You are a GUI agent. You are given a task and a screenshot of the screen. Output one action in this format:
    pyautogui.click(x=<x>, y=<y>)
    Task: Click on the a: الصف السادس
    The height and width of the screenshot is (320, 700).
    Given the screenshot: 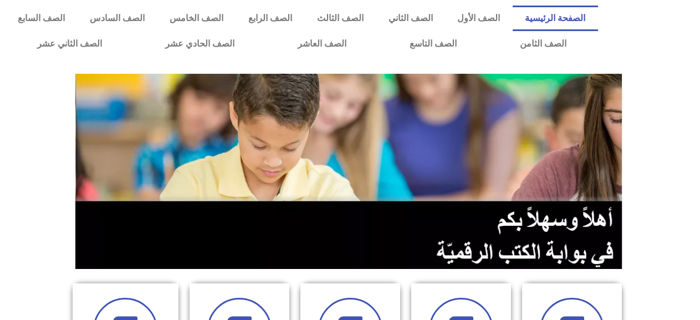 What is the action you would take?
    pyautogui.click(x=117, y=18)
    